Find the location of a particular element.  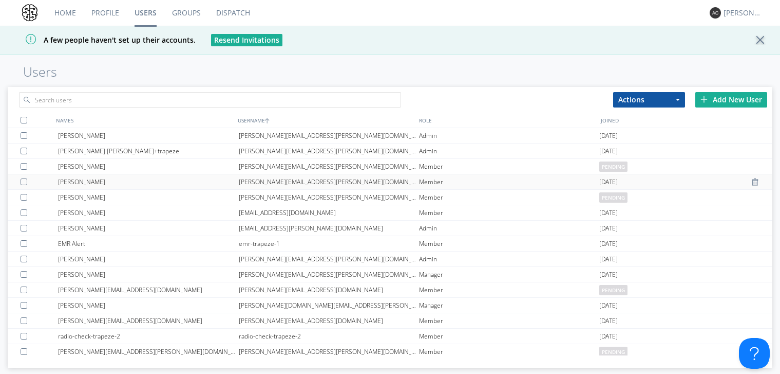

img: 0b72d42dfa8a407a8643a71bb54b2e48 is located at coordinates (30, 13).